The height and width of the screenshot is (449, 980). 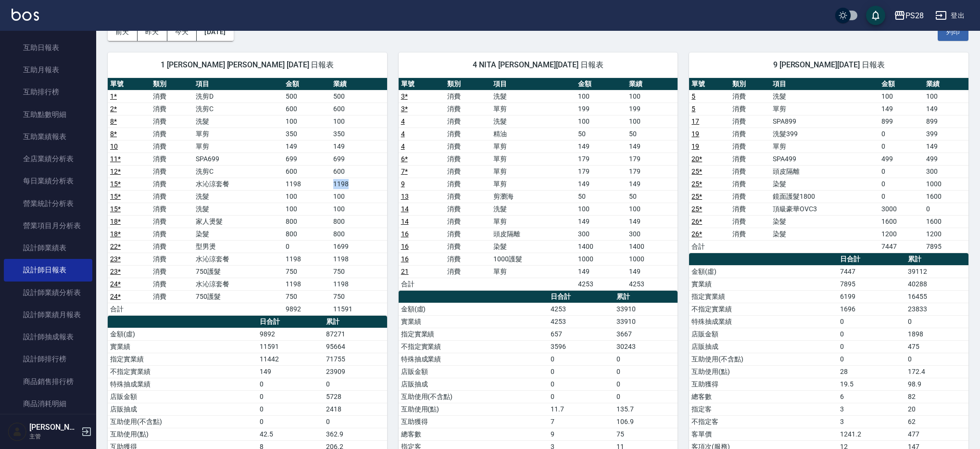 I want to click on a: 商品銷售排行榜, so click(x=48, y=382).